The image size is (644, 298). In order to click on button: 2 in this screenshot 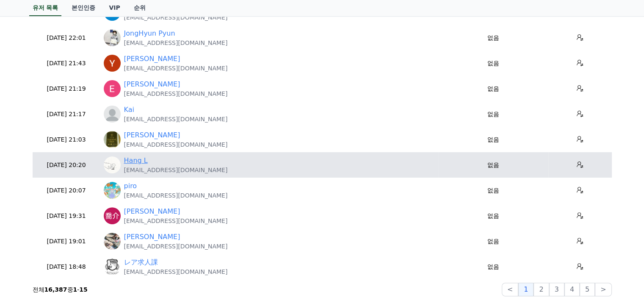, I will do `click(541, 290)`.